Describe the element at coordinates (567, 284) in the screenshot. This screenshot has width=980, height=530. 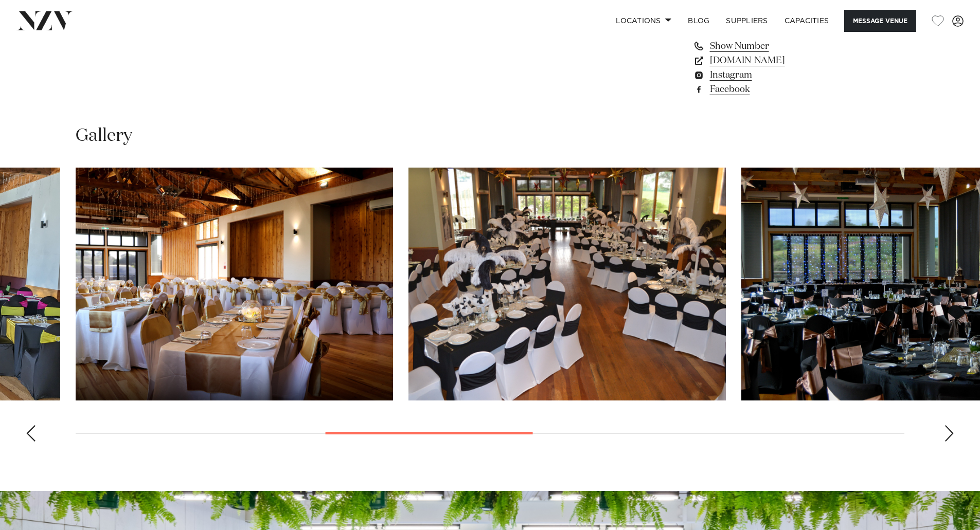
I see `swiper-slide: 5 / 10` at that location.